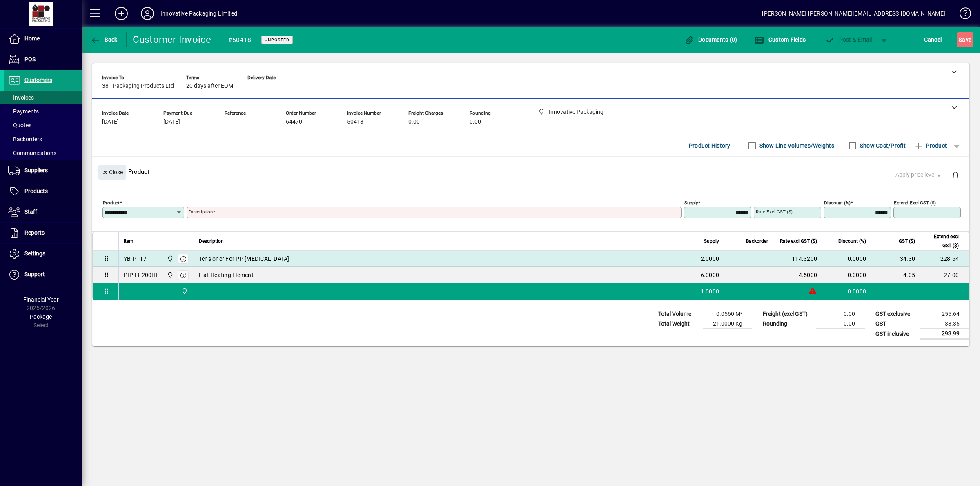  Describe the element at coordinates (295, 122) in the screenshot. I see `span: 64470` at that location.